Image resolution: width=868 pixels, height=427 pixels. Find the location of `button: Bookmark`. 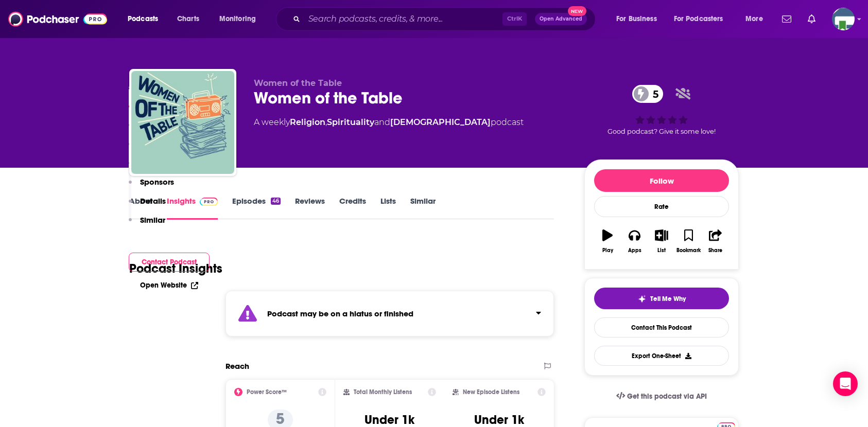

button: Bookmark is located at coordinates (689, 242).